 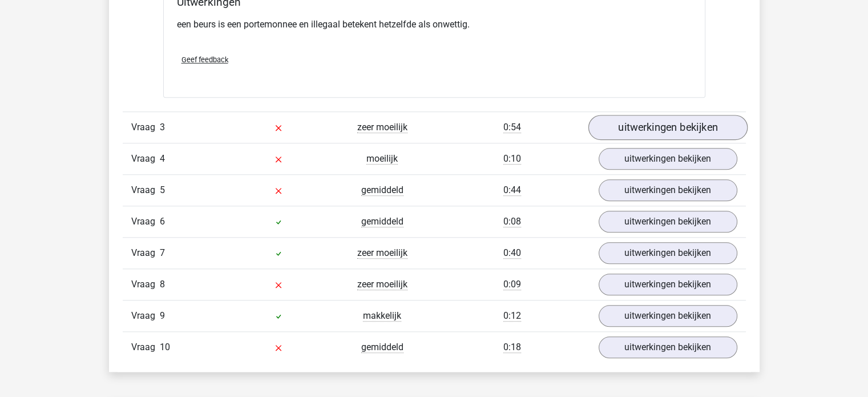 I want to click on span: 0:18, so click(x=512, y=347).